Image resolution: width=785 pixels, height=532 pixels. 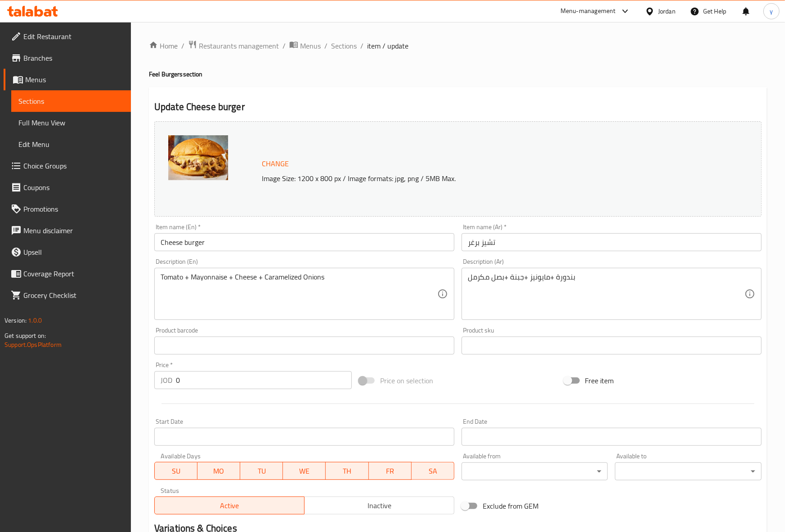 I want to click on span: TH, so click(x=346, y=471).